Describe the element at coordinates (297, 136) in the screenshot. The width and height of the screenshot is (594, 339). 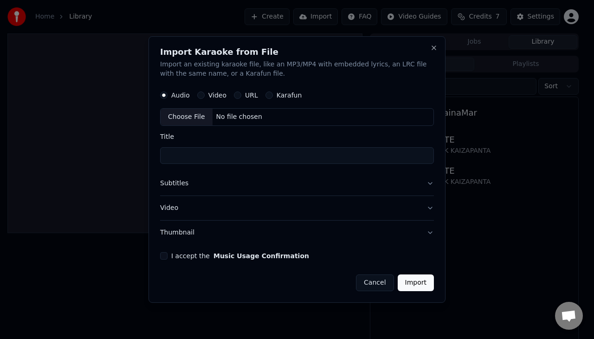
I see `label: Title` at that location.